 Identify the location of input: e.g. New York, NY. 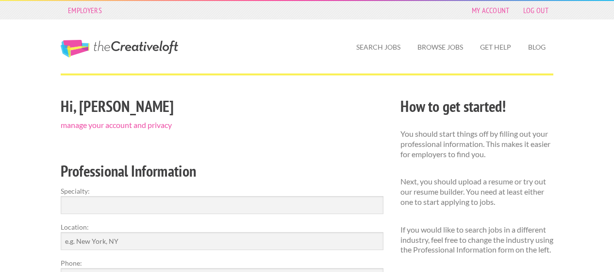
(222, 240).